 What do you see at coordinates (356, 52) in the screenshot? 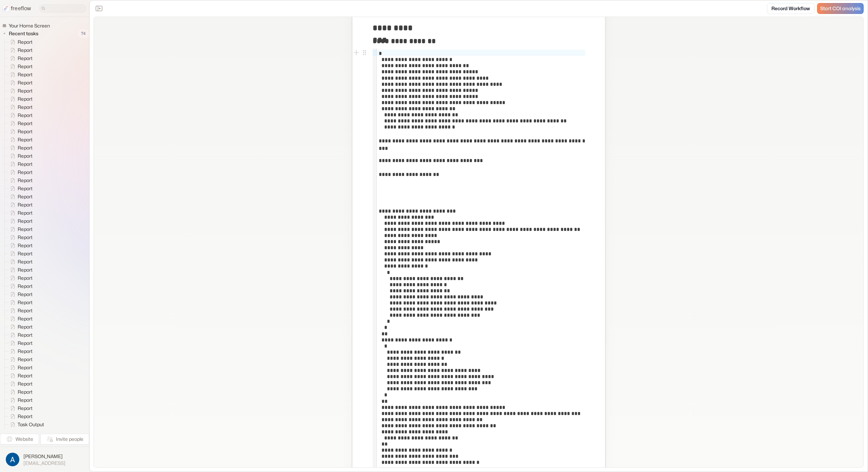
I see `button: Add block` at bounding box center [356, 52].